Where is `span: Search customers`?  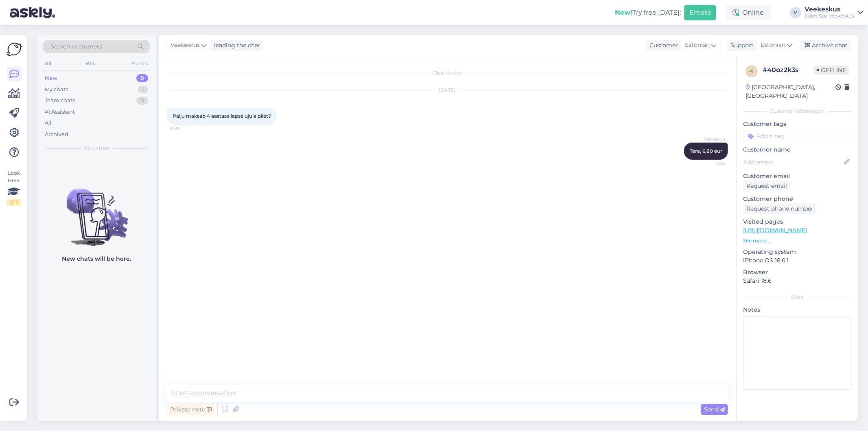
span: Search customers is located at coordinates (76, 47).